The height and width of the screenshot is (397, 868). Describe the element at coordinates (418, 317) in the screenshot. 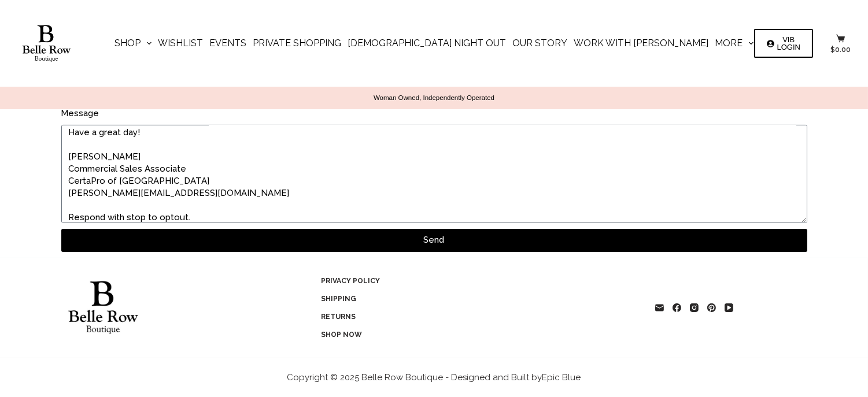

I see `a: Returns` at that location.